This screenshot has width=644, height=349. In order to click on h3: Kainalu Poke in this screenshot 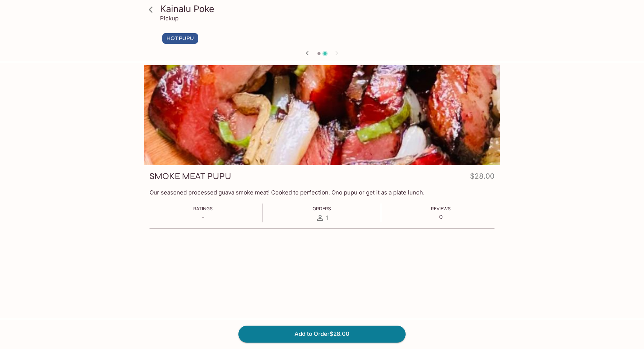, I will do `click(328, 9)`.